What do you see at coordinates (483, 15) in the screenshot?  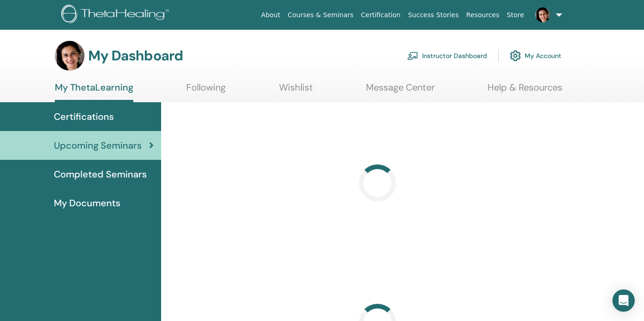 I see `a: Resources` at bounding box center [483, 15].